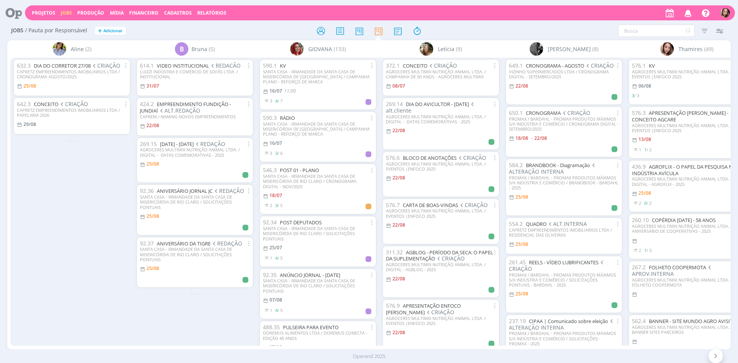 This screenshot has height=363, width=738. I want to click on span: 649.1, so click(516, 65).